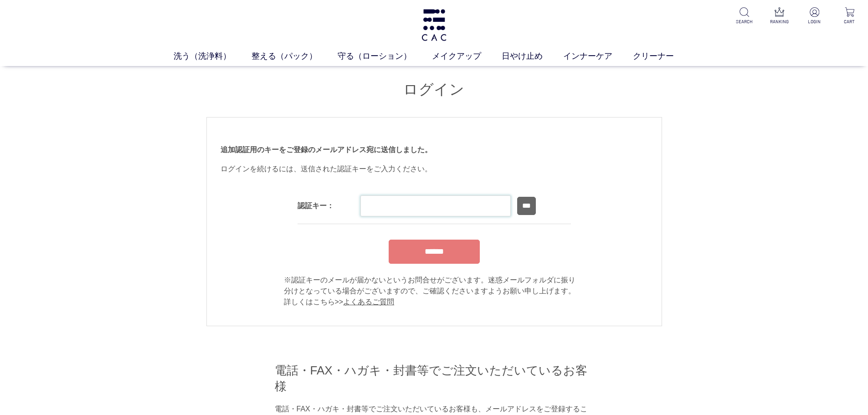 This screenshot has width=868, height=415. Describe the element at coordinates (434, 292) in the screenshot. I see `div: ※認証キーのメールが届かないというお問合せがございます。迷惑メールフォルダに振り 分けとなっている場合がございますので、ご確認くださいますようお願い申し上げます。 詳しくはこちら>>` at that location.